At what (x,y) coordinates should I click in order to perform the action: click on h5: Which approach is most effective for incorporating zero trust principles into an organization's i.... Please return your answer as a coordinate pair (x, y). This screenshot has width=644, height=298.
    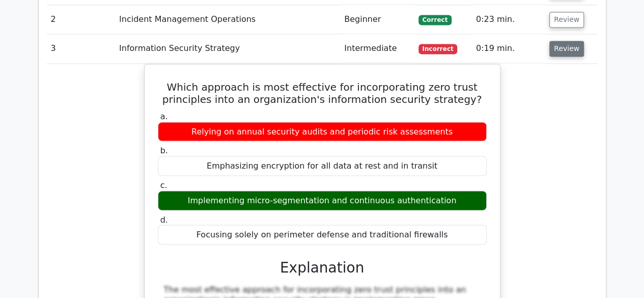
    Looking at the image, I should click on (323, 93).